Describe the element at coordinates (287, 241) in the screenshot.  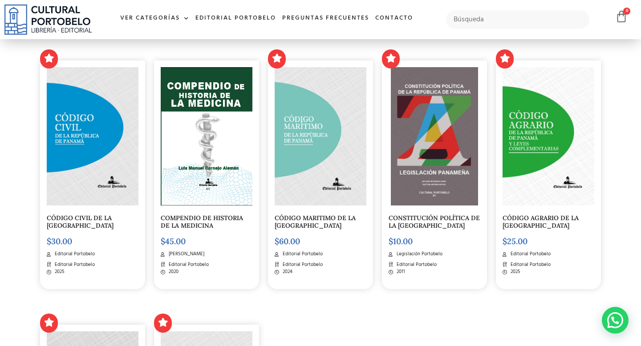
I see `bdi: 60.00` at that location.